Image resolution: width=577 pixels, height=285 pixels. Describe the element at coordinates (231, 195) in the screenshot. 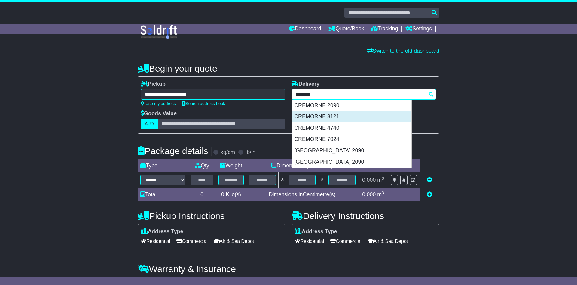

I see `td: Kilo(s)` at that location.